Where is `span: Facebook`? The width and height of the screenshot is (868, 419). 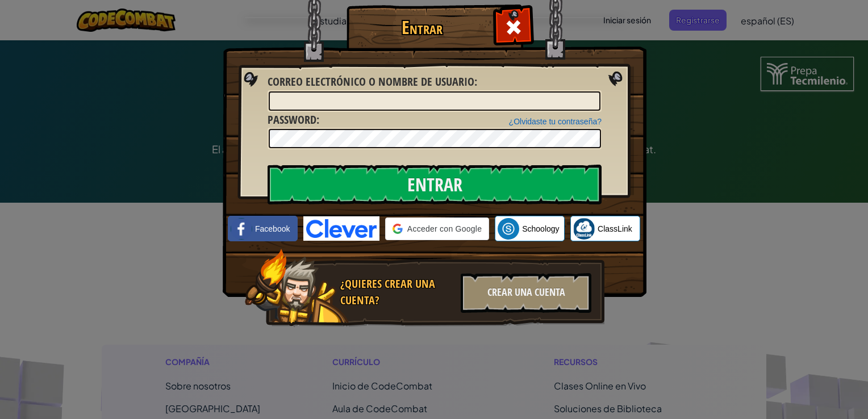 span: Facebook is located at coordinates (272, 229).